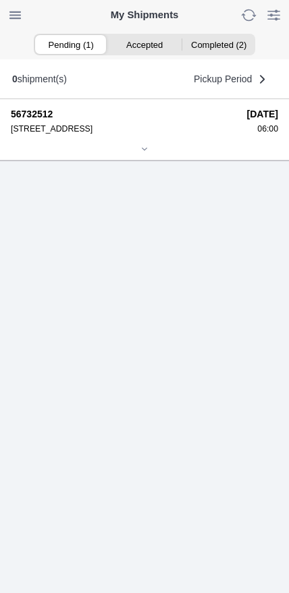  I want to click on div: shipment(s), so click(39, 79).